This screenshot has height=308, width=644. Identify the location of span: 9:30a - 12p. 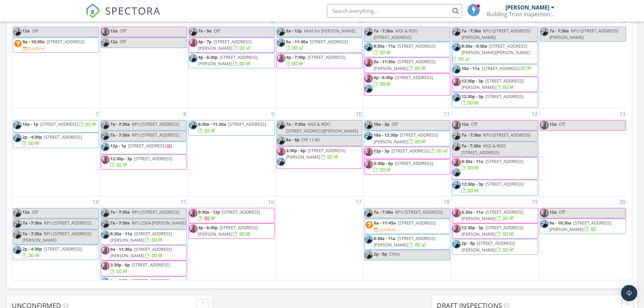
(209, 212).